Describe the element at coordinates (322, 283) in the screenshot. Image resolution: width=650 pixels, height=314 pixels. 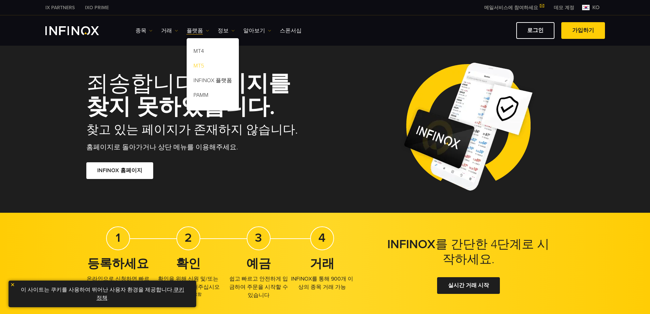
I see `p: INFINOX를 통해 900개 이상의 종목 거래 가능` at that location.